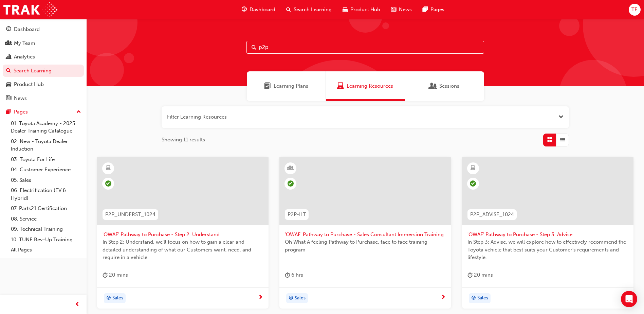 The width and height of the screenshot is (644, 314). Describe the element at coordinates (46, 127) in the screenshot. I see `a: 01. Toyota Academy - 2025 Dealer Training Catalogue` at that location.